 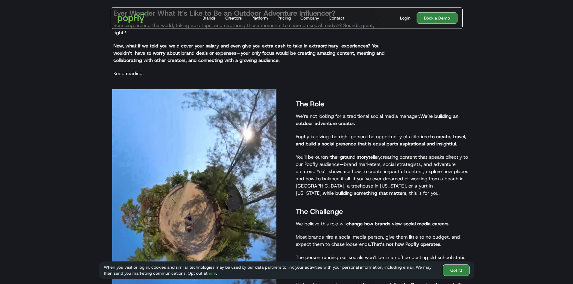 I want to click on a: Company, so click(x=310, y=18).